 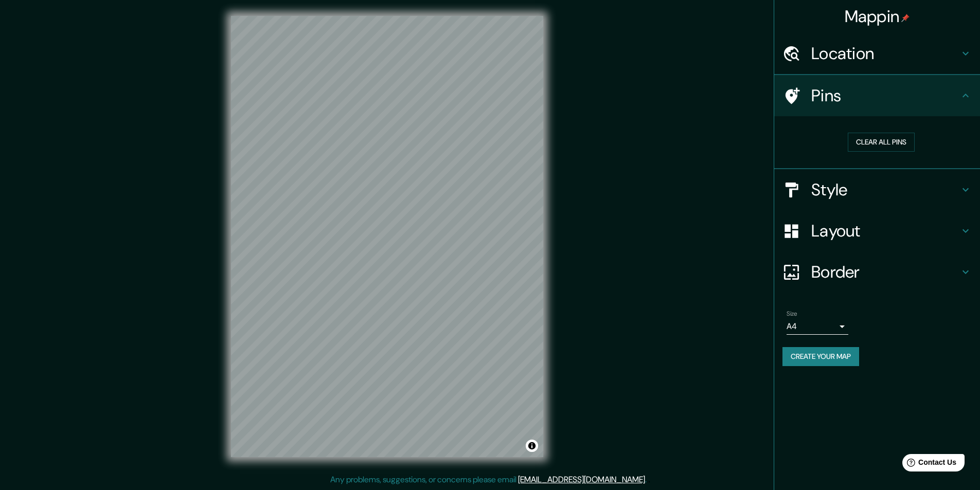 I want to click on h4: Location, so click(x=885, y=53).